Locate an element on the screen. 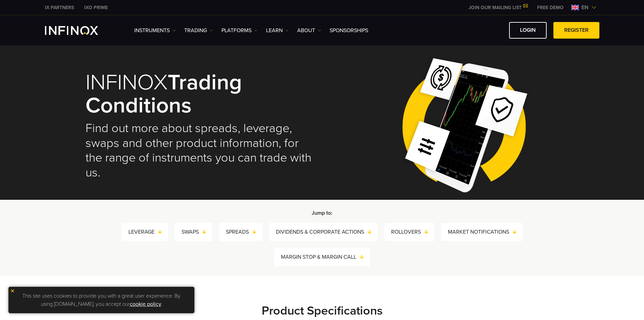 The width and height of the screenshot is (644, 320). a: SWAPS is located at coordinates (197, 232).